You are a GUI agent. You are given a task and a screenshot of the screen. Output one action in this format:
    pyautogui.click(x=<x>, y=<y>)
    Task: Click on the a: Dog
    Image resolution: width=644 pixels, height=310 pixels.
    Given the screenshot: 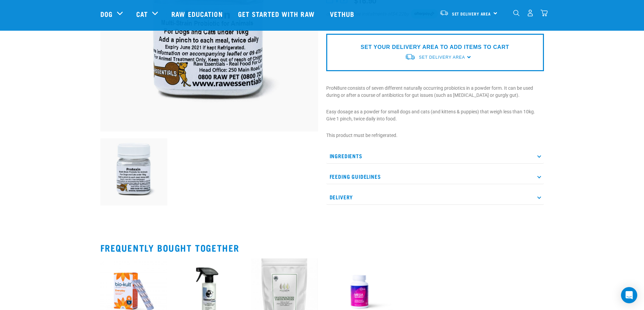 What is the action you would take?
    pyautogui.click(x=107, y=14)
    